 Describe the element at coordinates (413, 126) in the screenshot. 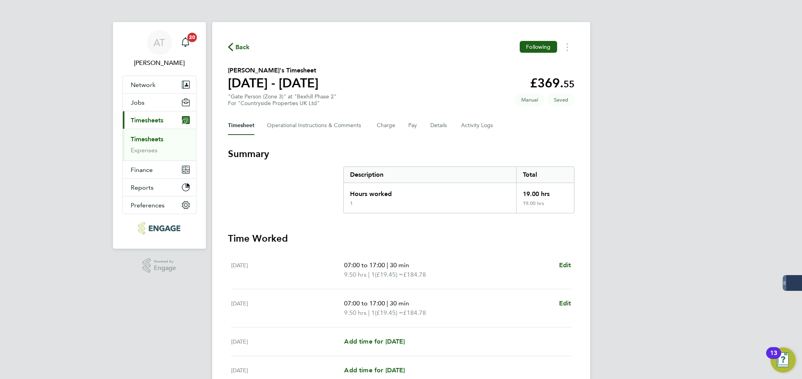

I see `button: Pay` at that location.